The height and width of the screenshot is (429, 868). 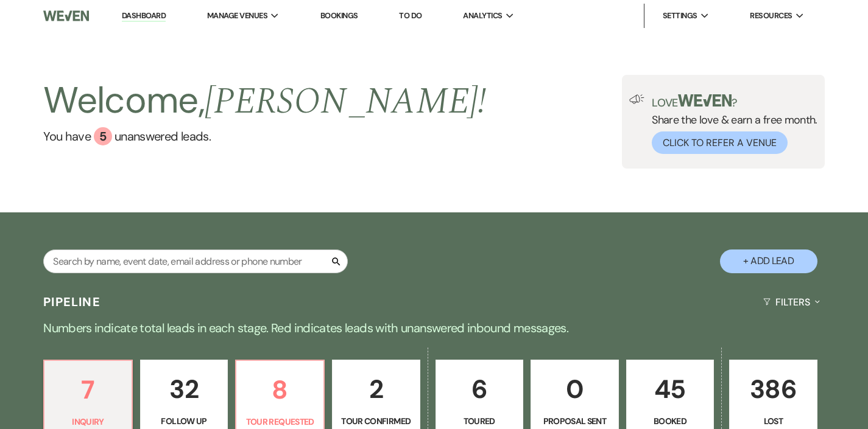 I want to click on p: Lost, so click(x=773, y=421).